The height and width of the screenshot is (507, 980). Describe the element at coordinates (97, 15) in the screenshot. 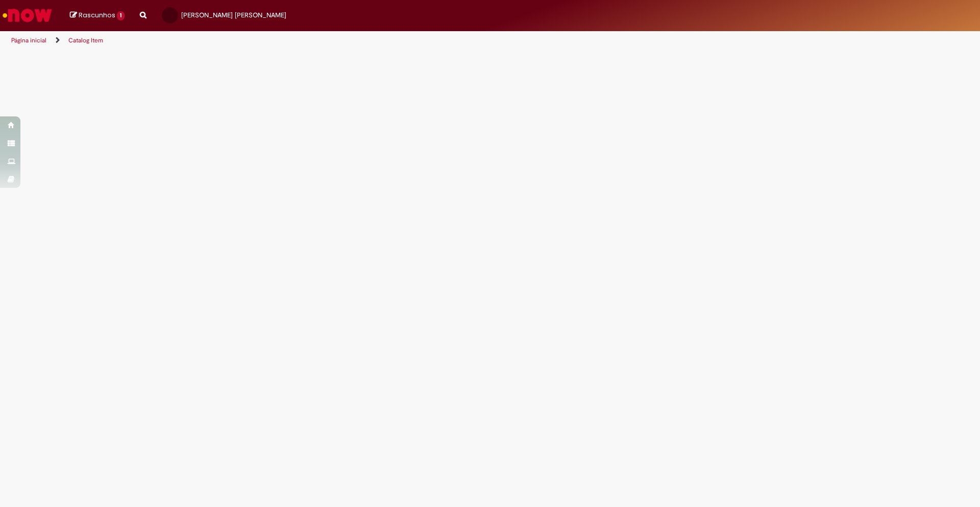

I see `a: Rascunhos` at that location.